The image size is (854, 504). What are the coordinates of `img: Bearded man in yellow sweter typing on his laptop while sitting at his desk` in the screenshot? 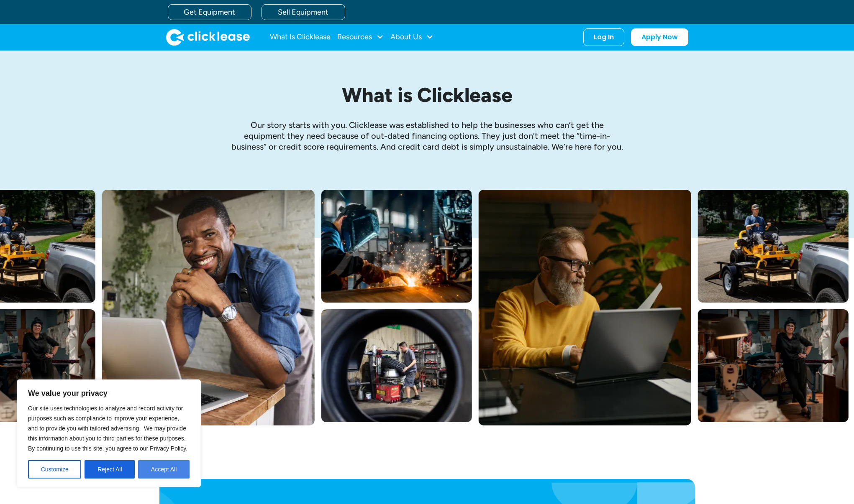 It's located at (585, 308).